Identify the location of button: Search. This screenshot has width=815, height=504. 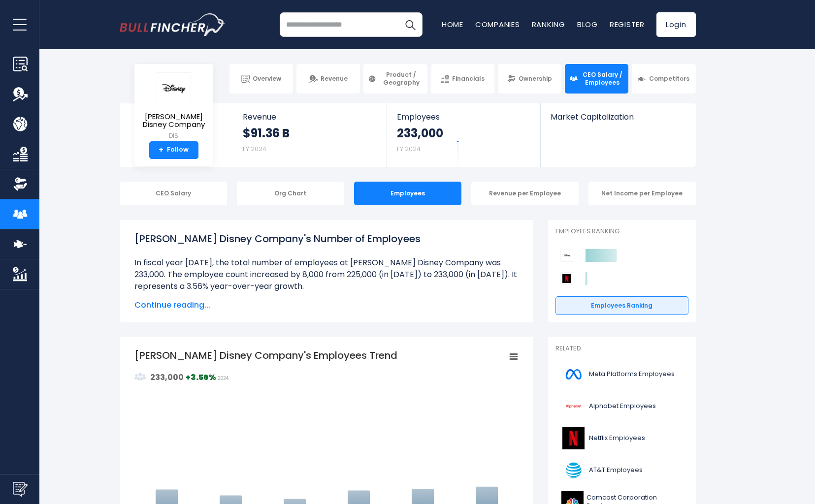
(410, 25).